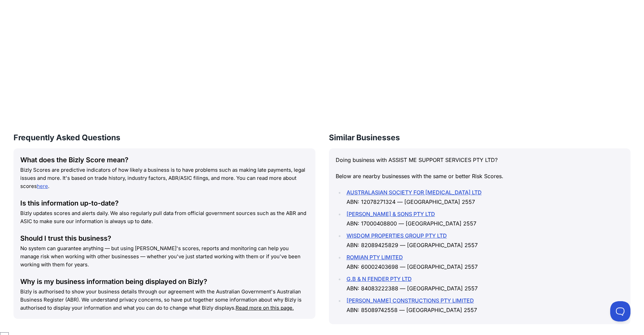 The width and height of the screenshot is (644, 335). Describe the element at coordinates (480, 160) in the screenshot. I see `p: Doing business with ASSIST ME SUPPORT SERVICES PTY LTD?` at that location.